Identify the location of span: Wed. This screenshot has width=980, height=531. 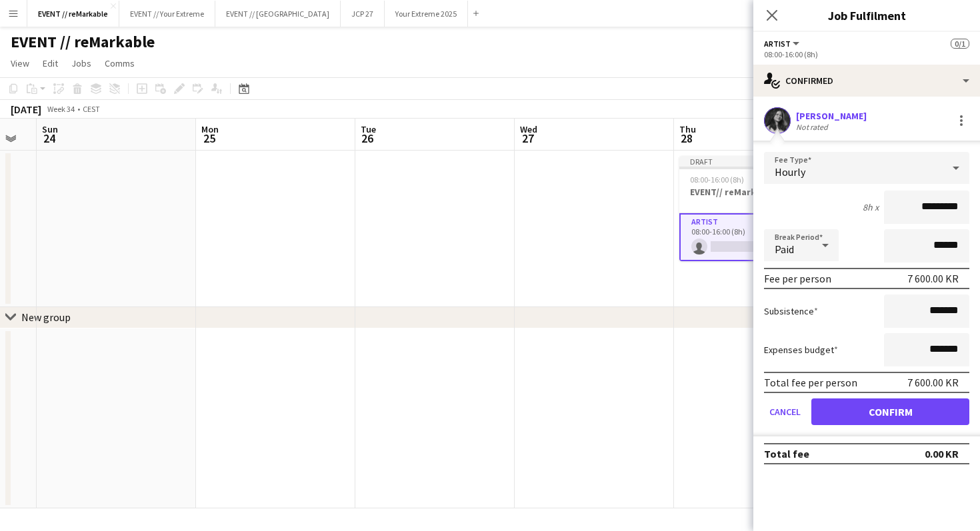
(528, 129).